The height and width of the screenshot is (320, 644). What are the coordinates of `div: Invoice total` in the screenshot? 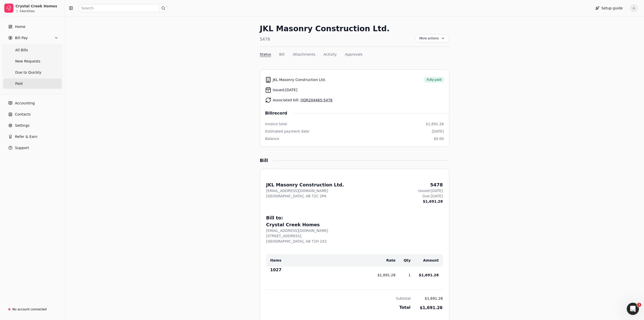 It's located at (276, 124).